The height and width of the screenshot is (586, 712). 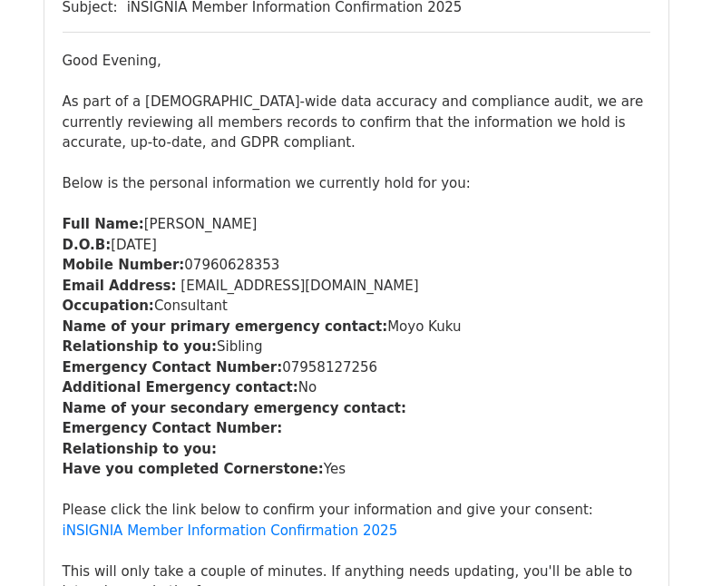 I want to click on b: Mobile Number:, so click(x=123, y=265).